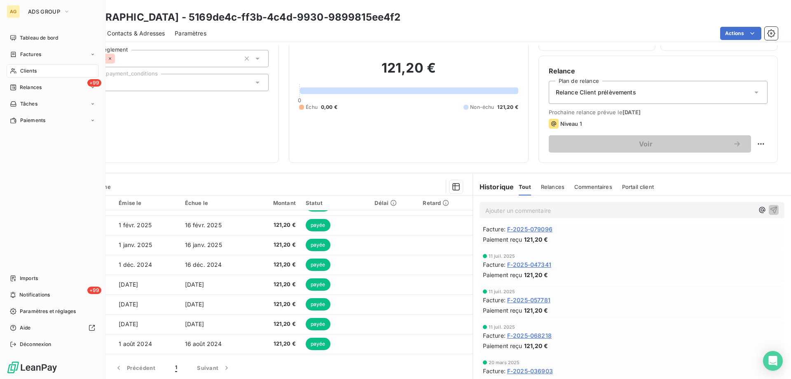 The width and height of the screenshot is (791, 379). I want to click on span: 1 févr. 2025, so click(135, 225).